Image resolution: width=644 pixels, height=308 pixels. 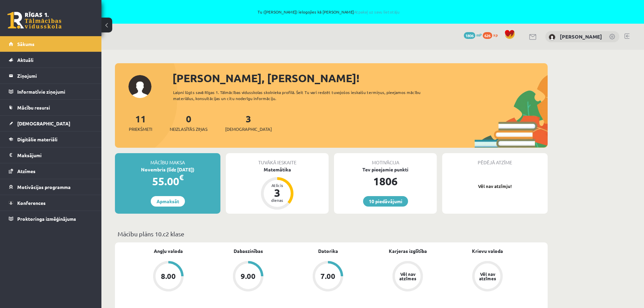 I want to click on span: Digitālie materiāli, so click(x=37, y=139).